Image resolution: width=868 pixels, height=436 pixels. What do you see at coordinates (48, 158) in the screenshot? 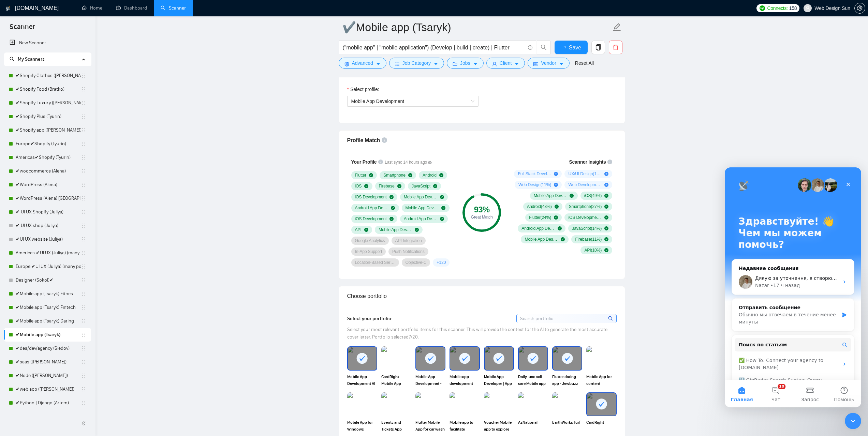
I see `a: Americas✔Shopify (Tyurin)` at bounding box center [48, 158].